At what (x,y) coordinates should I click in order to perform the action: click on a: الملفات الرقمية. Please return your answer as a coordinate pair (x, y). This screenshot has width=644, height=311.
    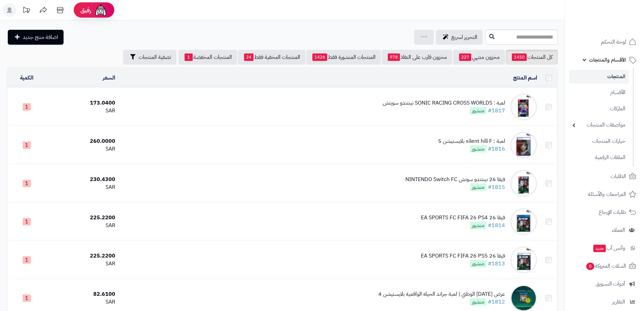
    Looking at the image, I should click on (599, 158).